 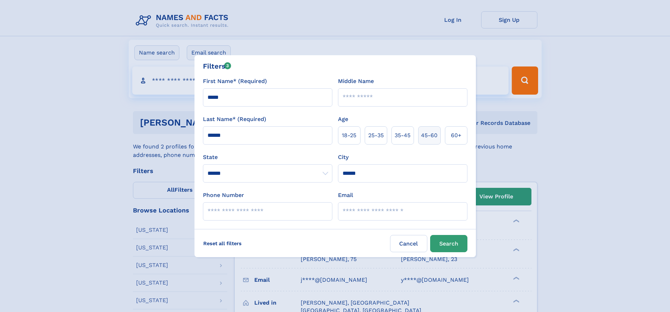 I want to click on label: City, so click(x=343, y=157).